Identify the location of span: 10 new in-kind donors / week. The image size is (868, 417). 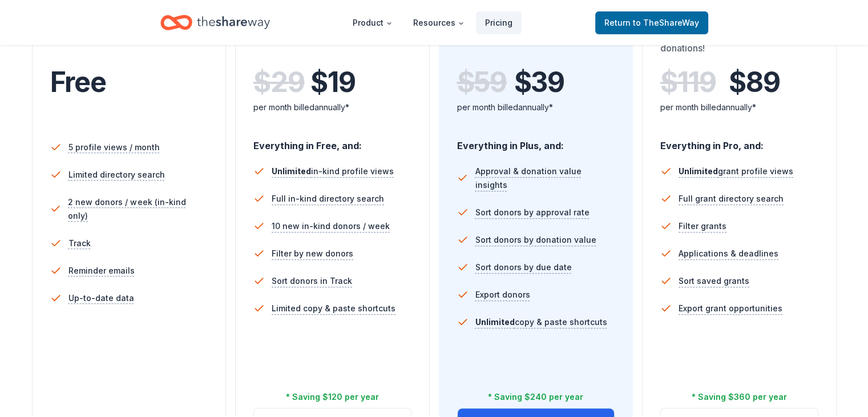
(330, 226).